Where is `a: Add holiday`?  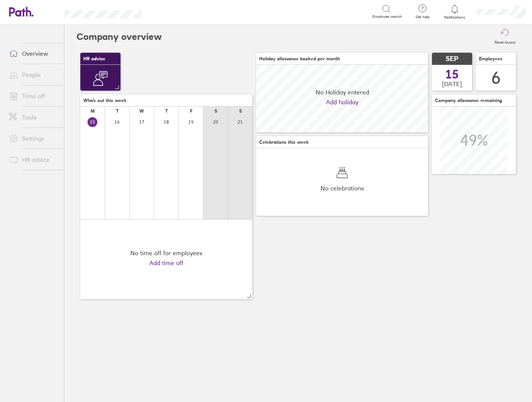 a: Add holiday is located at coordinates (342, 102).